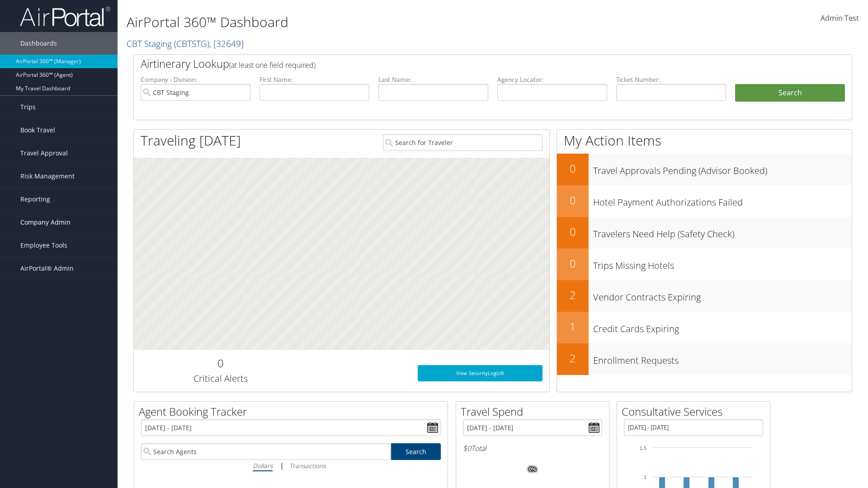 This screenshot has width=868, height=488. Describe the element at coordinates (38, 130) in the screenshot. I see `span: Book Travel` at that location.